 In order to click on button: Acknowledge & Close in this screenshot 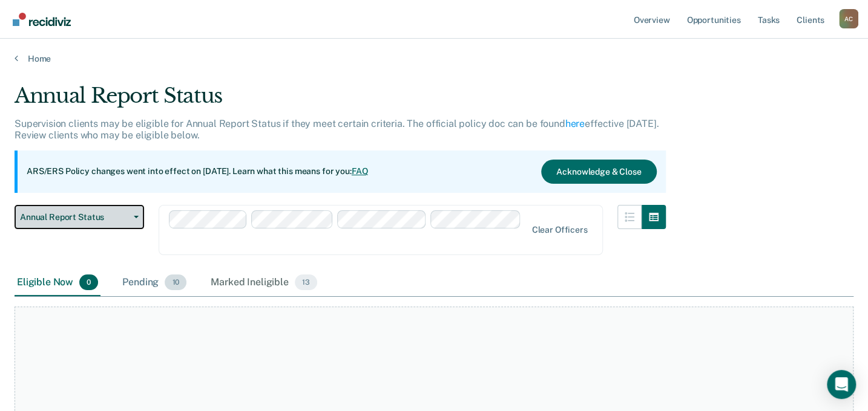, I will do `click(598, 172)`.